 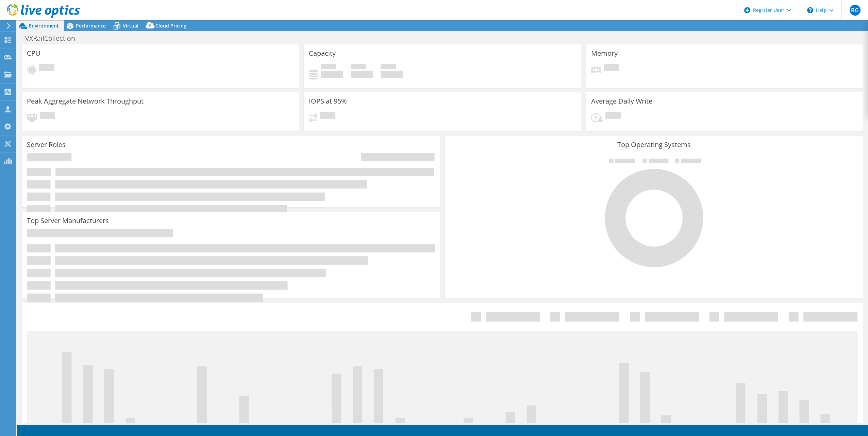 I want to click on h3: CPU, so click(x=34, y=53).